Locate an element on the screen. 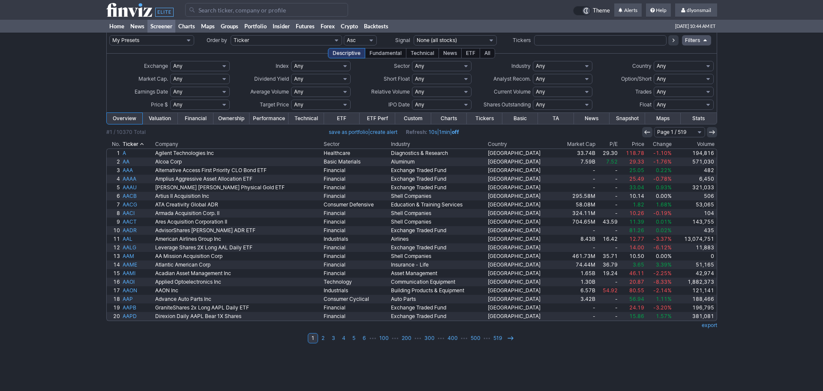 The image size is (823, 391). span: 1.11% is located at coordinates (664, 298).